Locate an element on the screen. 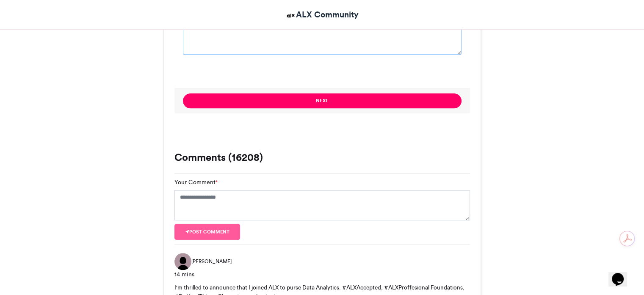 The width and height of the screenshot is (644, 295). label: Your Comment is located at coordinates (197, 182).